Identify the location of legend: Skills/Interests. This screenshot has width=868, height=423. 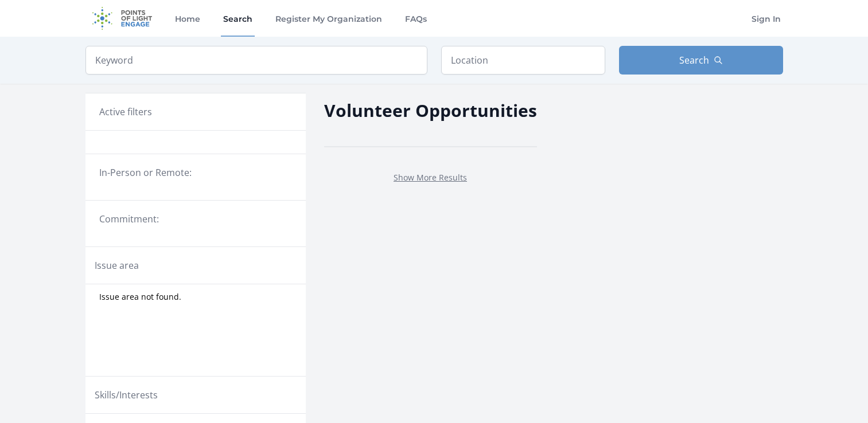
(127, 395).